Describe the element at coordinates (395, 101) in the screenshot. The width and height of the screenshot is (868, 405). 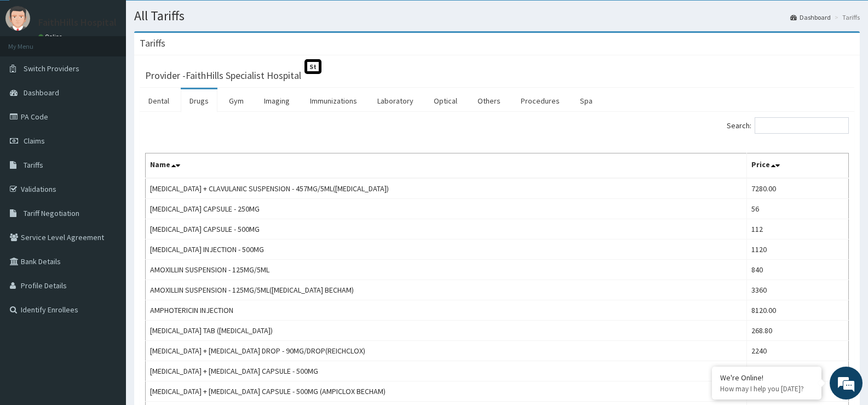
I see `a: Laboratory` at that location.